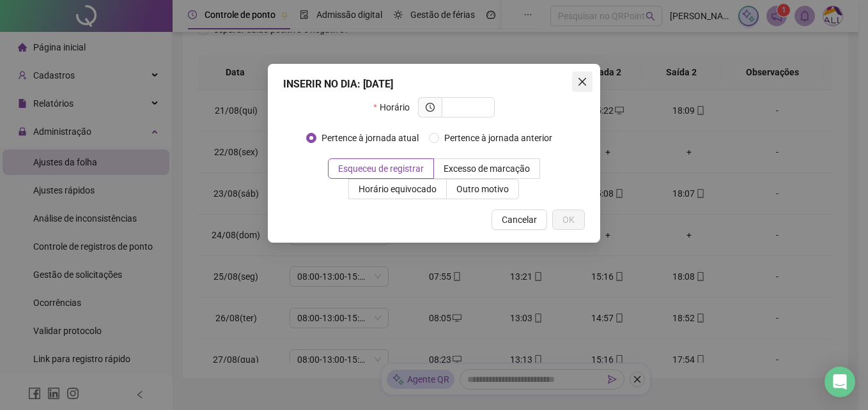  What do you see at coordinates (483, 189) in the screenshot?
I see `span: Outro motivo` at bounding box center [483, 189].